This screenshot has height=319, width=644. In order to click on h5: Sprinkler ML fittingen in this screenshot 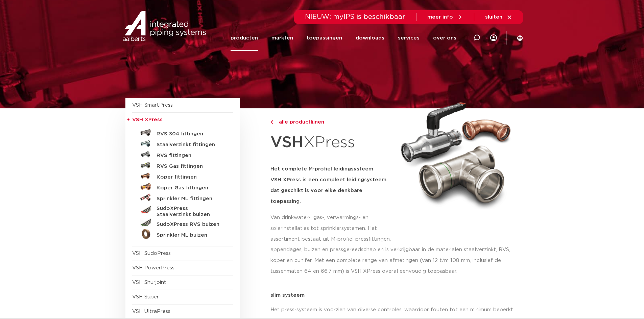, I will do `click(190, 199)`.